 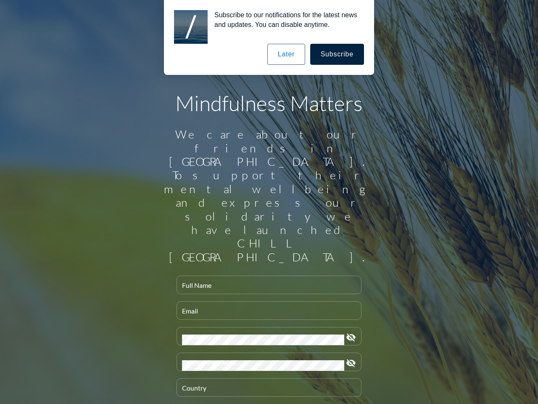 I want to click on input: Confirm Password, so click(x=263, y=365).